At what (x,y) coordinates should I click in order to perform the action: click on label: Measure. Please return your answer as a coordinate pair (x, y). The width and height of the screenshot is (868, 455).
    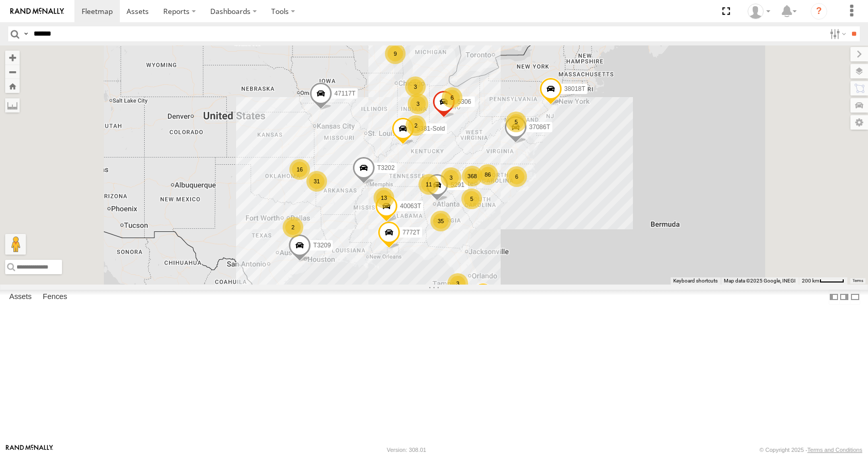
    Looking at the image, I should click on (12, 105).